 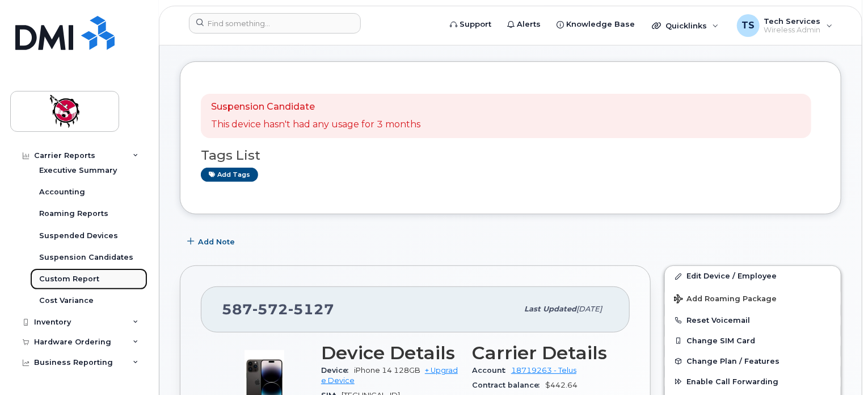 What do you see at coordinates (733, 361) in the screenshot?
I see `span: Change Plan / Features` at bounding box center [733, 361].